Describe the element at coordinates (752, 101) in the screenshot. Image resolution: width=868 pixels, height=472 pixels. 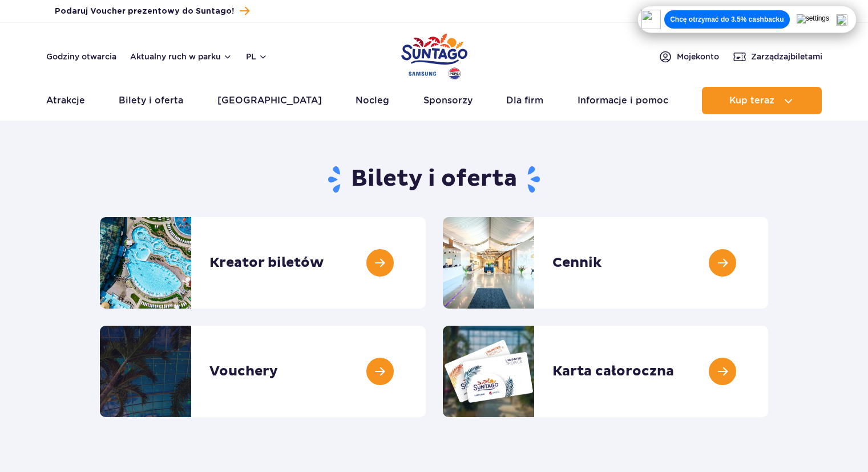
I see `span: Kup teraz` at that location.